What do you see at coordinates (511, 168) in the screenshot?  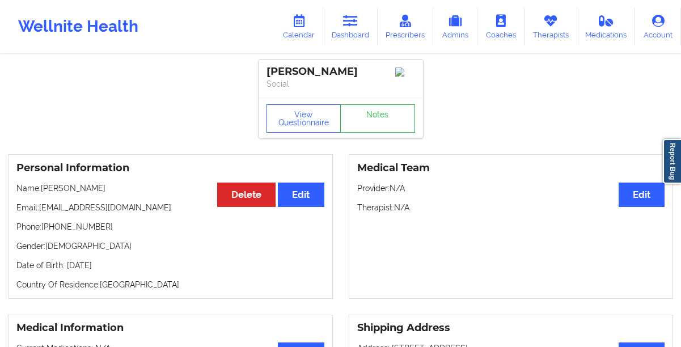 I see `h3: Medical Team` at bounding box center [511, 168].